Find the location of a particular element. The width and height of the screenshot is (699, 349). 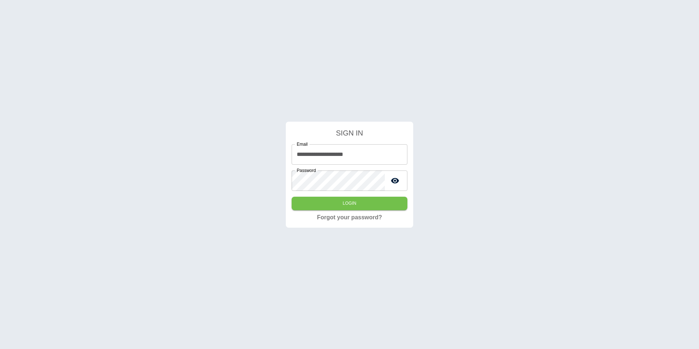

button: Login is located at coordinates (349, 203).